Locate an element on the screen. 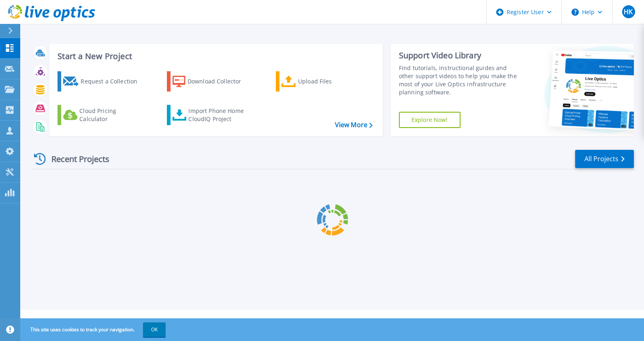  div: Import Phone Home CloudIQ Project is located at coordinates (220, 115).